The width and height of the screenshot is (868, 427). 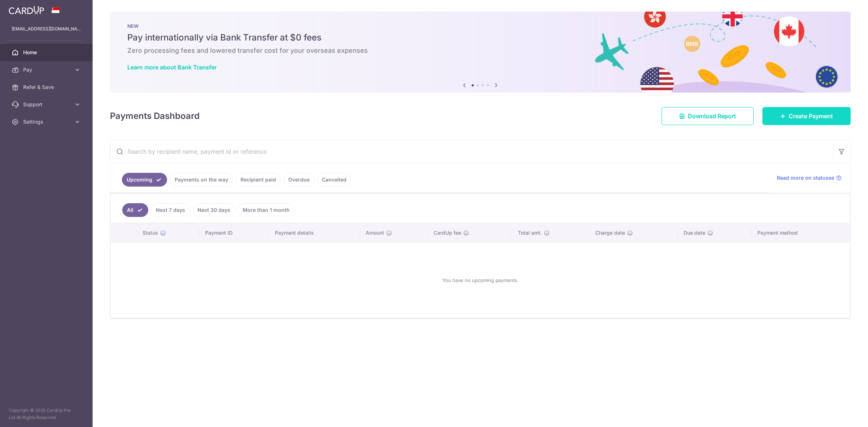 I want to click on input: Search by recipient name, payment id or reference, so click(x=472, y=151).